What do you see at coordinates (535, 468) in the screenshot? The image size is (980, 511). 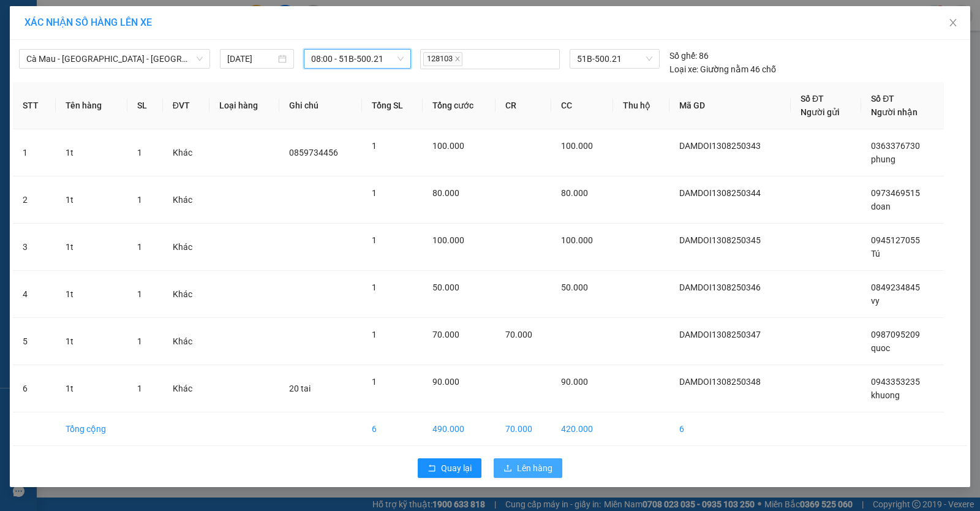 I see `span: Lên hàng` at bounding box center [535, 468].